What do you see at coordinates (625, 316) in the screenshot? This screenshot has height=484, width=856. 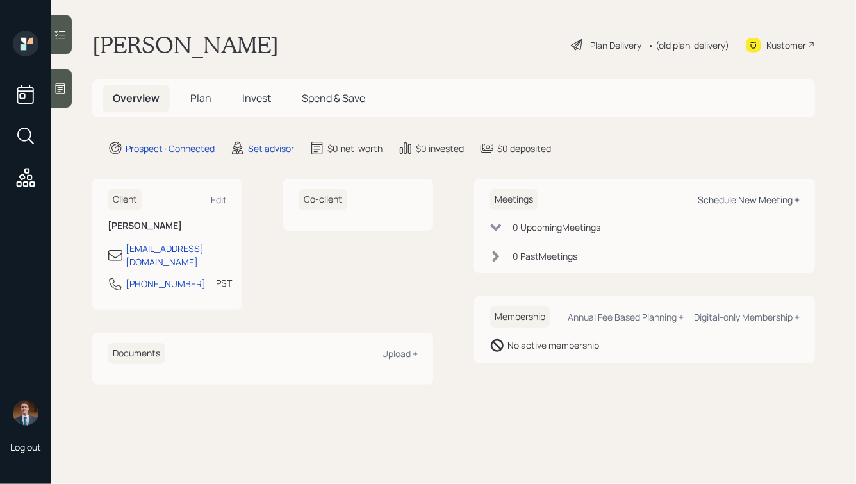 I see `div: Annual Fee Based Planning +` at bounding box center [625, 316].